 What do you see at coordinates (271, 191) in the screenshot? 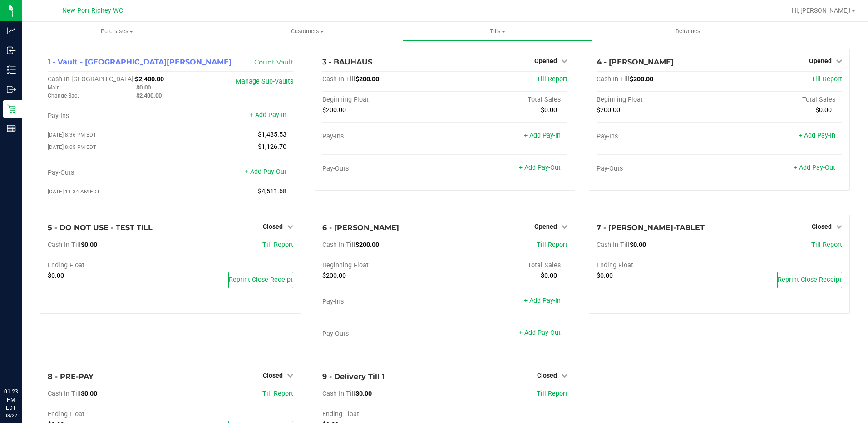
I see `span: $4,511.68` at bounding box center [271, 191].